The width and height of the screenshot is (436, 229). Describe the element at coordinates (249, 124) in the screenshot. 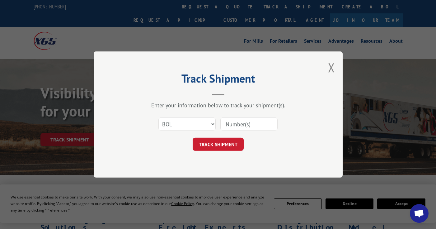

I see `input: Number(s)` at that location.